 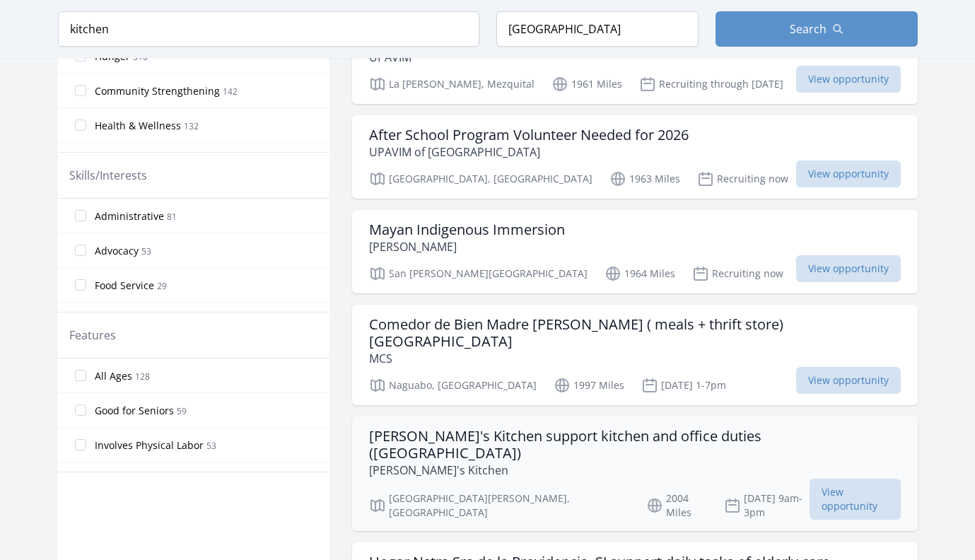 I want to click on span: Advocacy, so click(x=116, y=251).